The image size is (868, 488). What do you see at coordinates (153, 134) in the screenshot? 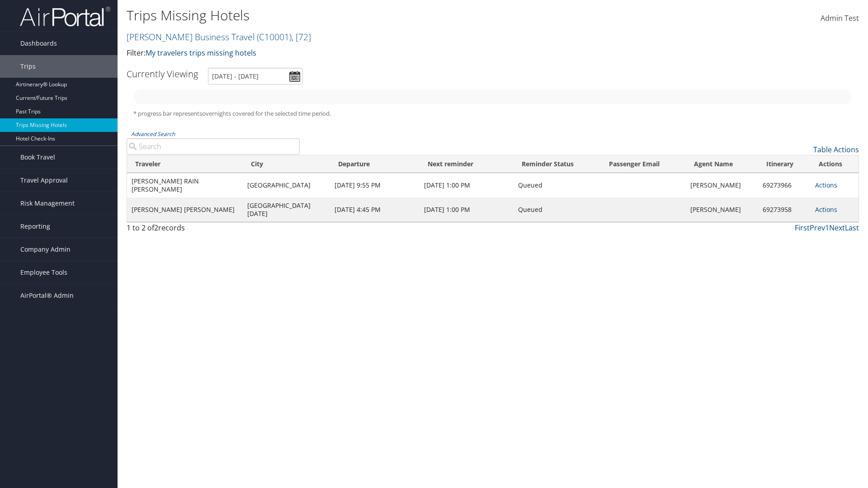
I see `a: Advanced Search` at bounding box center [153, 134].